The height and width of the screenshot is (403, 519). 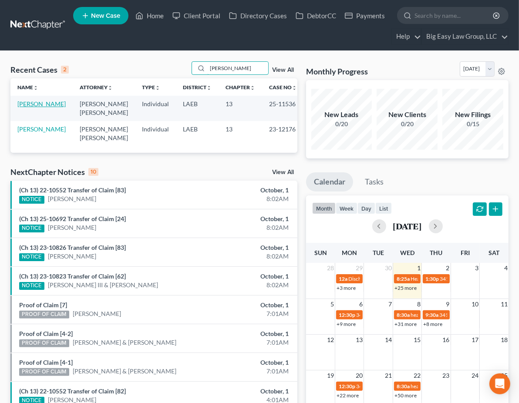 I want to click on a: Directory Cases, so click(x=258, y=16).